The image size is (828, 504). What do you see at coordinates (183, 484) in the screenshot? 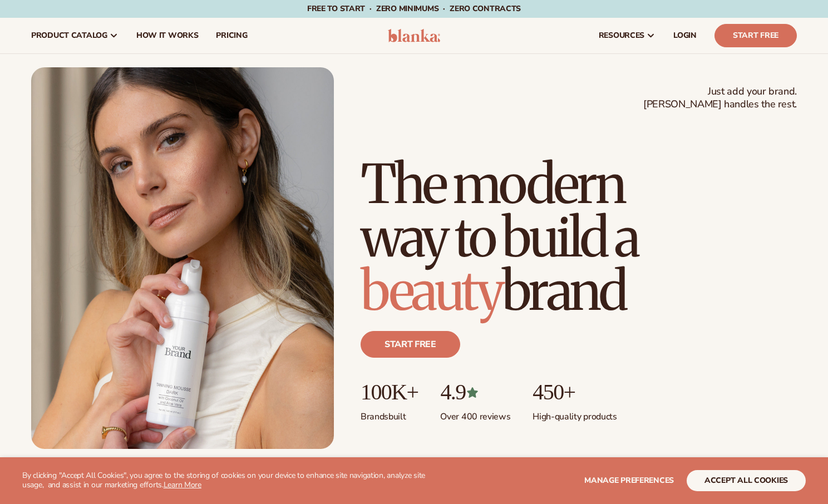
I see `a: Learn More` at bounding box center [183, 484].